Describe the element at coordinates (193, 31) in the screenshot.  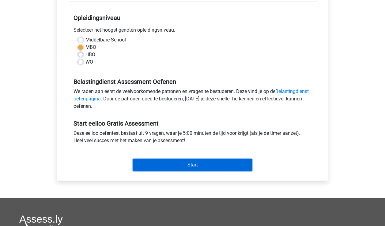
I see `div: Selecteer het hoogst genoten opleidingsniveau.` at that location.